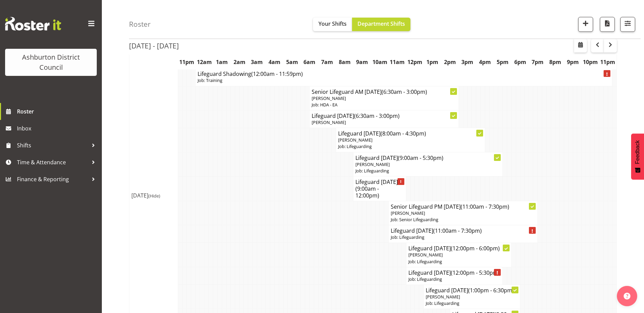  Describe the element at coordinates (52, 146) in the screenshot. I see `span: Shifts` at that location.